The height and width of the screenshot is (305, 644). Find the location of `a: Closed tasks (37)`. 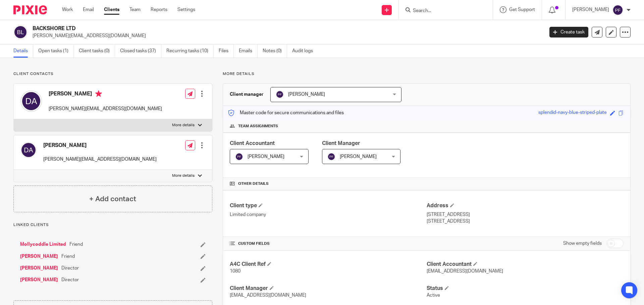

a: Closed tasks (37) is located at coordinates (140, 51).